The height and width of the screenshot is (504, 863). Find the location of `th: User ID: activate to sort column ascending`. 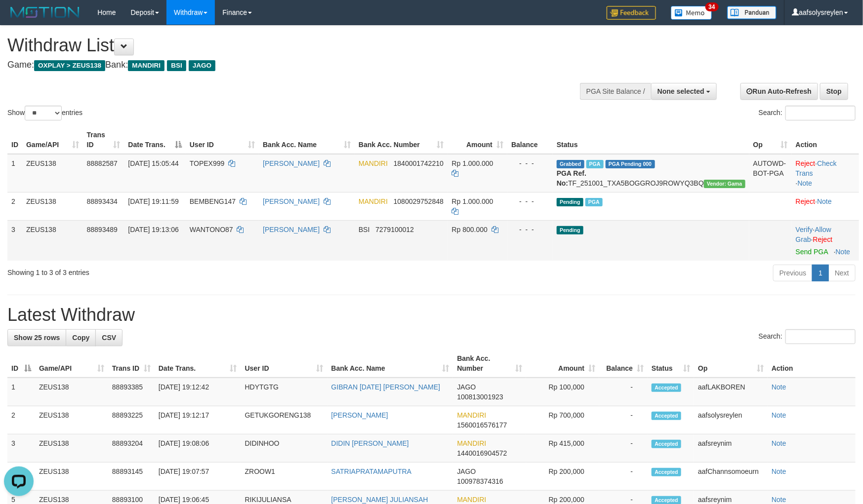

th: User ID: activate to sort column ascending is located at coordinates (284, 363).